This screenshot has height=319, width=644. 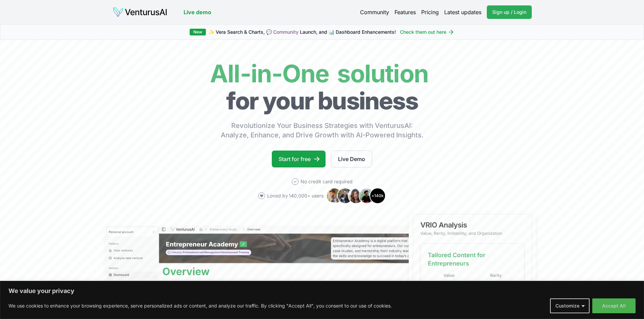 What do you see at coordinates (198, 12) in the screenshot?
I see `a: Live demo` at bounding box center [198, 12].